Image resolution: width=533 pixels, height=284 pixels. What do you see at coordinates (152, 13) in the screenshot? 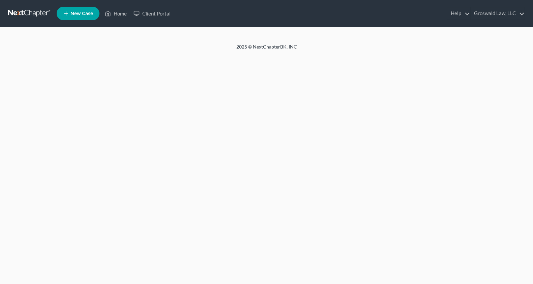
I see `a: Client Portal` at bounding box center [152, 13].